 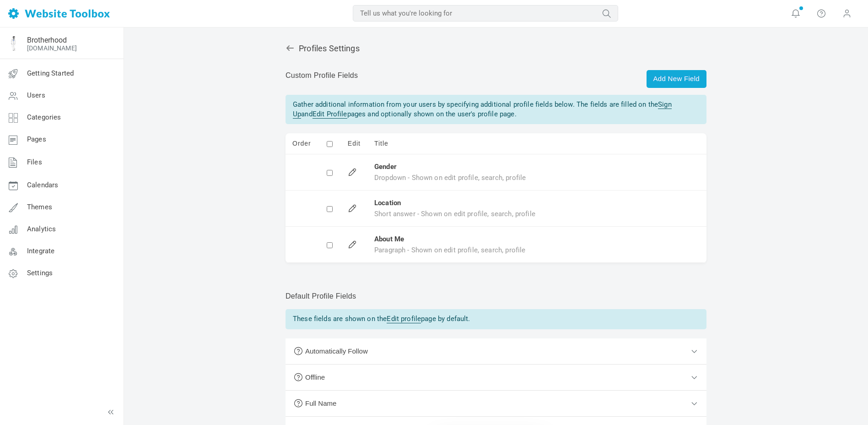 What do you see at coordinates (34, 162) in the screenshot?
I see `span: Files` at bounding box center [34, 162].